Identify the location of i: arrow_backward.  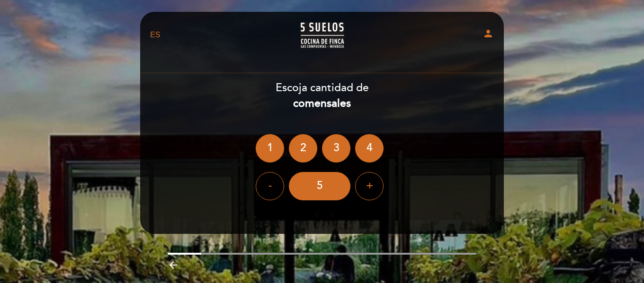
(173, 265).